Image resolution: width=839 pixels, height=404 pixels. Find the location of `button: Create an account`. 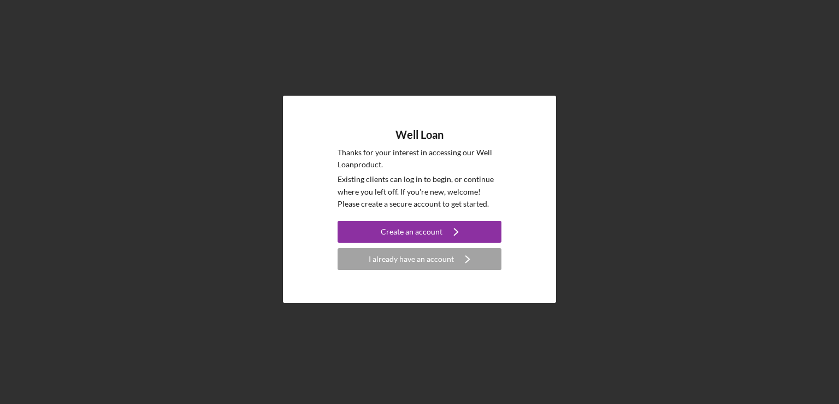

button: Create an account is located at coordinates (419, 232).